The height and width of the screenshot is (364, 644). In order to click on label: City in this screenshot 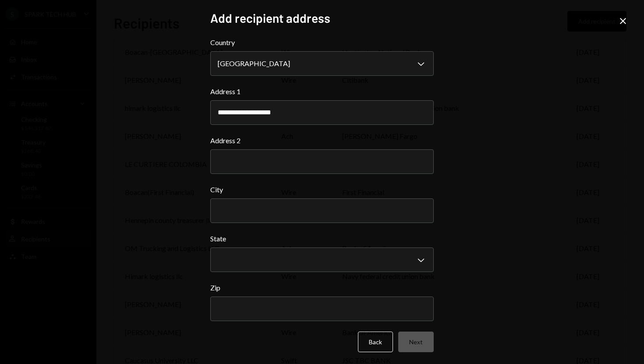, I will do `click(322, 190)`.